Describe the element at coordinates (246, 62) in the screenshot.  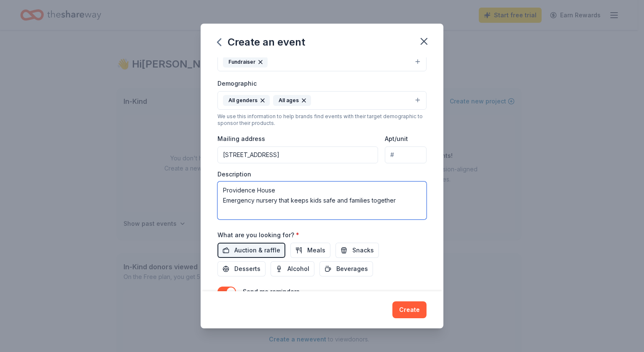
I see `div: Fundraiser` at that location.